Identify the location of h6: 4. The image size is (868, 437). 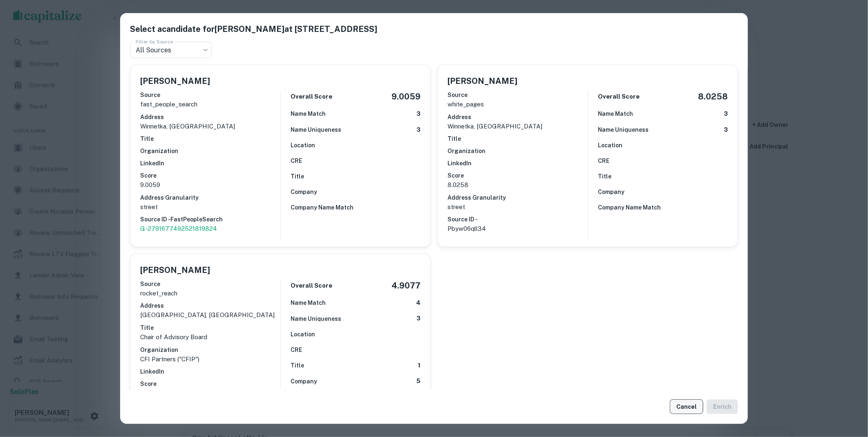
(418, 303).